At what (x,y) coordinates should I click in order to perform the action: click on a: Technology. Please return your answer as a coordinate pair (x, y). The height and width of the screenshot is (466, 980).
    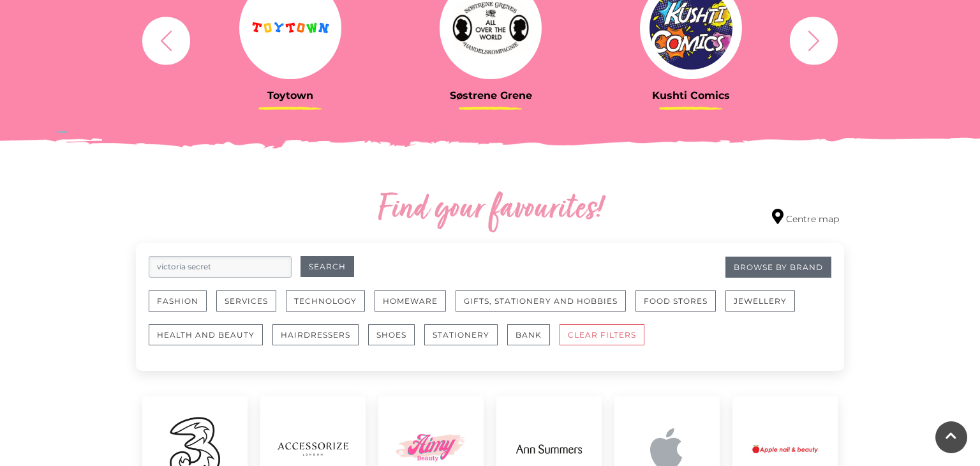
    Looking at the image, I should click on (330, 307).